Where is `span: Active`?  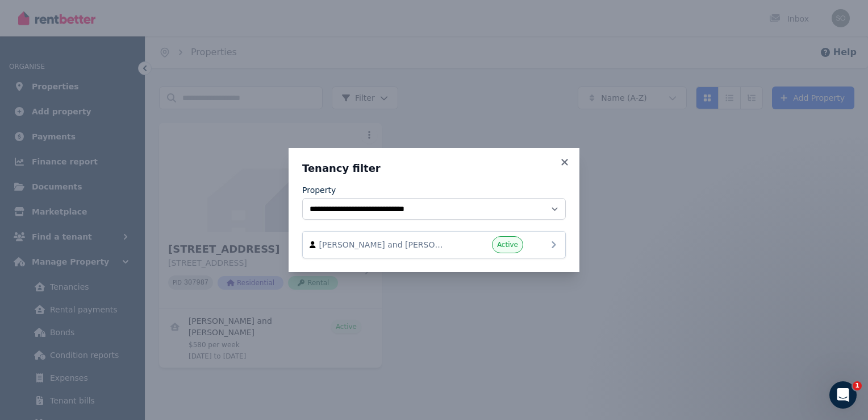
span: Active is located at coordinates (507, 245).